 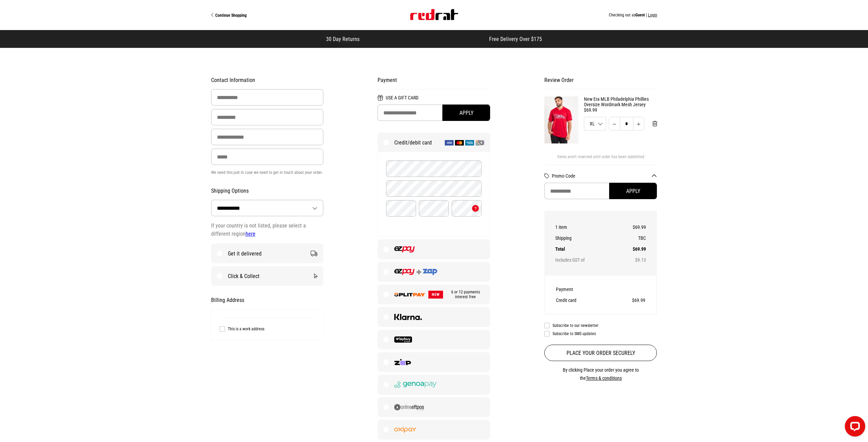 What do you see at coordinates (268, 98) in the screenshot?
I see `input: First Name` at bounding box center [268, 98].